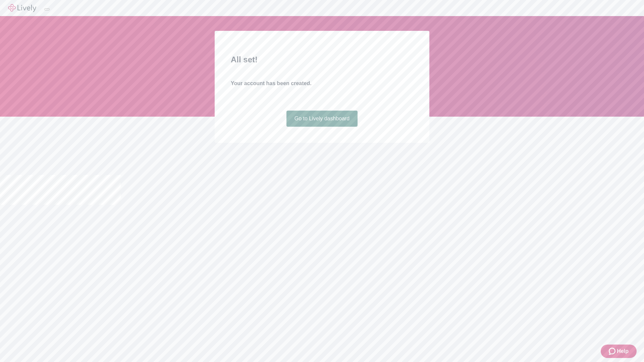 This screenshot has width=644, height=362. What do you see at coordinates (622, 351) in the screenshot?
I see `span: Help` at bounding box center [622, 351].